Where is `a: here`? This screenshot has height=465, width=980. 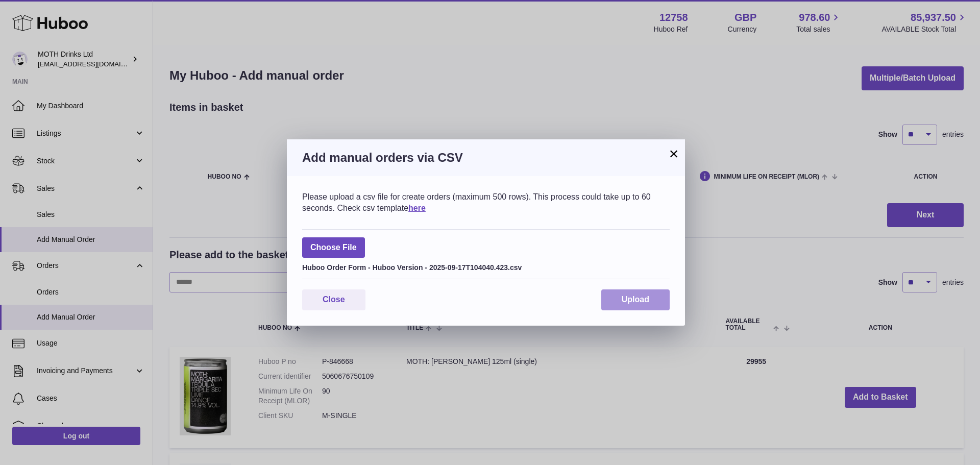
a: here is located at coordinates (417, 208).